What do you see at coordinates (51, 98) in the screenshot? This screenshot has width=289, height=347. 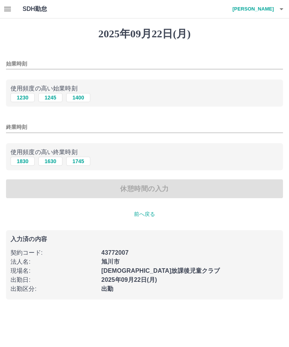 I see `button: 1245` at bounding box center [51, 98].